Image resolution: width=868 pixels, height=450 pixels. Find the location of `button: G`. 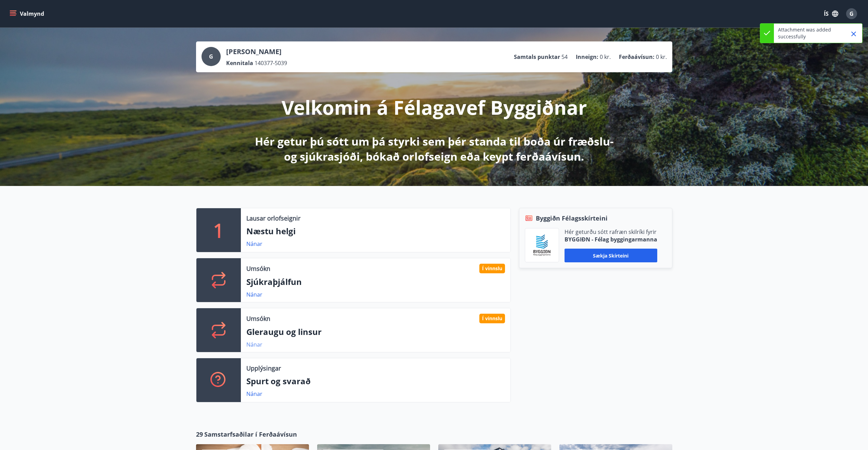

button: G is located at coordinates (852, 14).